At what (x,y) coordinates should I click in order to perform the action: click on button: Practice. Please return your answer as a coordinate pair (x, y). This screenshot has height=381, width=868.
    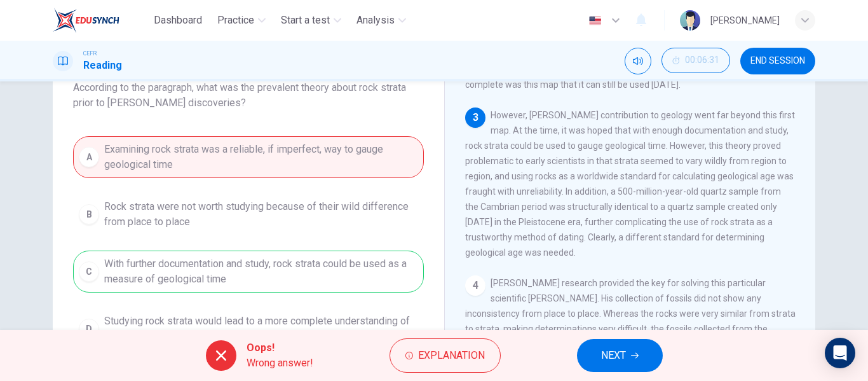
    Looking at the image, I should click on (242, 20).